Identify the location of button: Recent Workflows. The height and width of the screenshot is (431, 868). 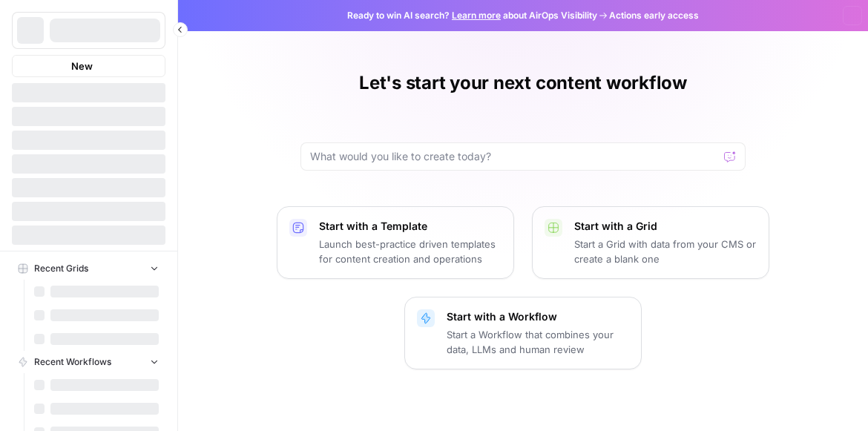
(88, 362).